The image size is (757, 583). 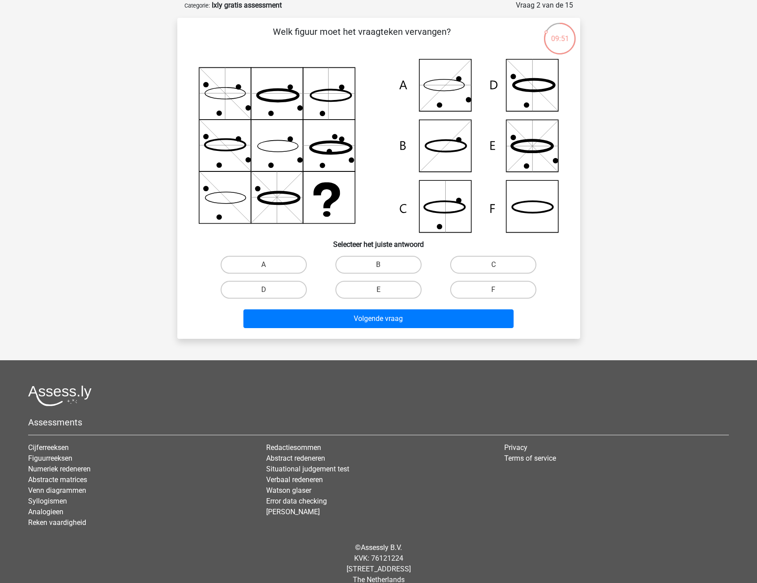 I want to click on label: F, so click(x=493, y=290).